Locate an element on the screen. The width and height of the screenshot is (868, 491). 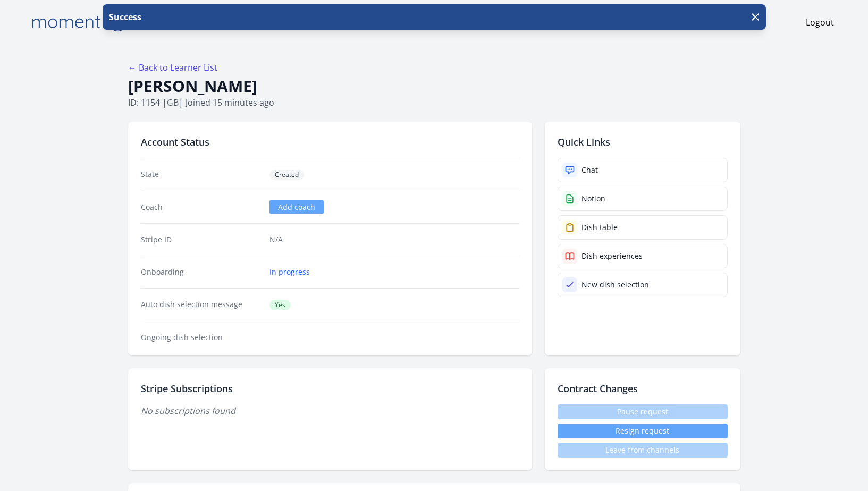
a: Dish experiences is located at coordinates (643, 256).